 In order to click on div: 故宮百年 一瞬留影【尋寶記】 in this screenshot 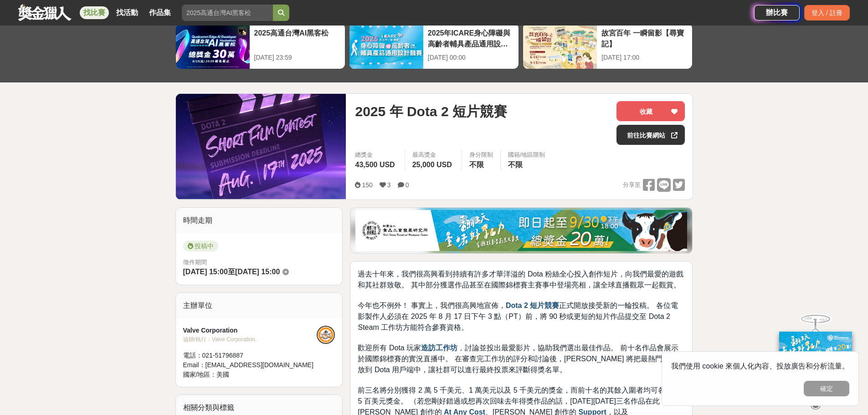, I will do `click(644, 38)`.